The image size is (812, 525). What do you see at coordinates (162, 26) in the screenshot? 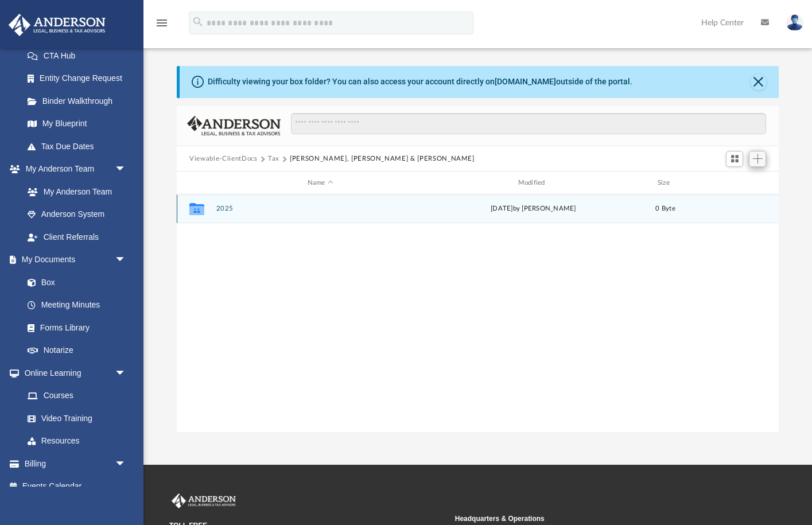
I see `a: menu` at bounding box center [162, 26].